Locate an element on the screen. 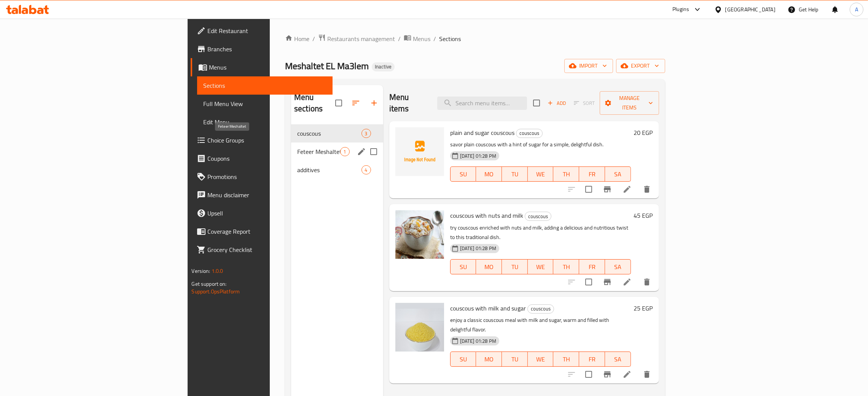 The width and height of the screenshot is (868, 396). nav: Menu sections is located at coordinates (337, 152).